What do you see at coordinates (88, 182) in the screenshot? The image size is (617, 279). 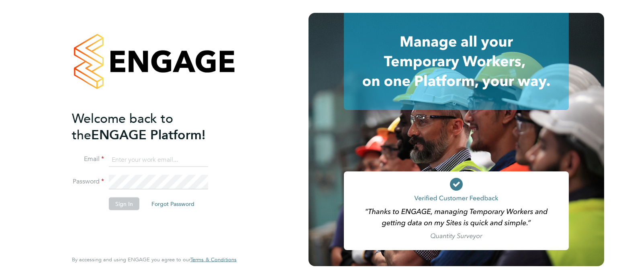 I see `label: Password` at bounding box center [88, 182].